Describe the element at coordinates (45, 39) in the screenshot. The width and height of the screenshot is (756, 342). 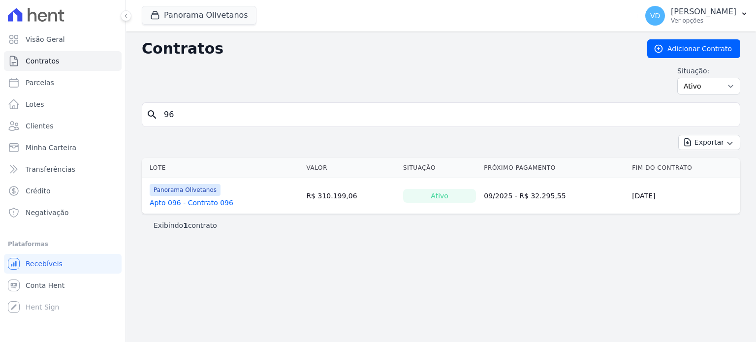
I see `span: Visão Geral` at that location.